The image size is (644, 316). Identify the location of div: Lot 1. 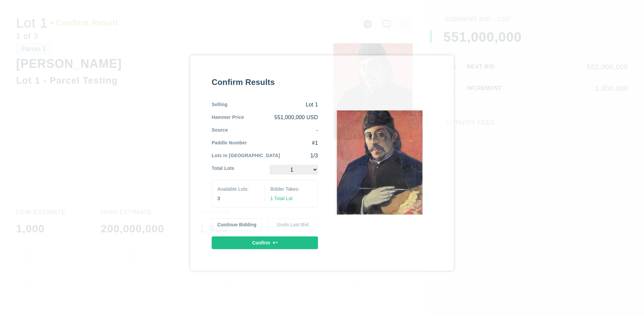
(273, 99).